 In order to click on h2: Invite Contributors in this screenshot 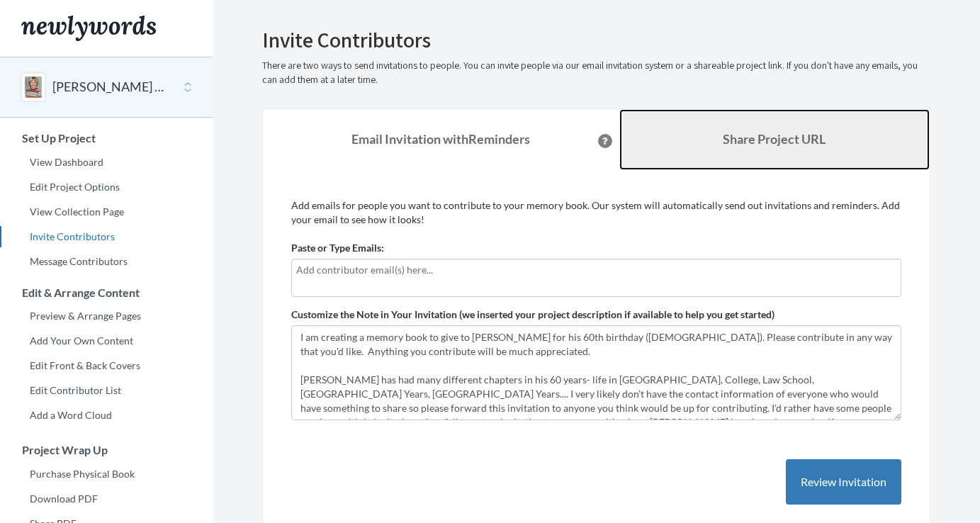, I will do `click(596, 40)`.